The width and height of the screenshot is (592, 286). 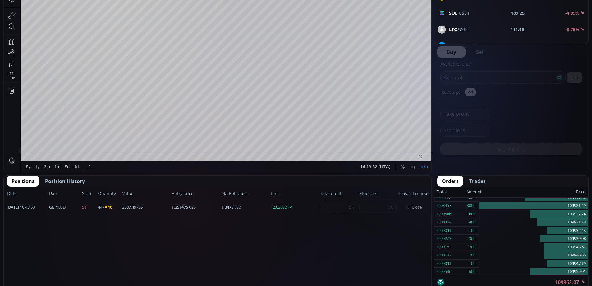 I want to click on span: Stop loss, so click(x=378, y=193).